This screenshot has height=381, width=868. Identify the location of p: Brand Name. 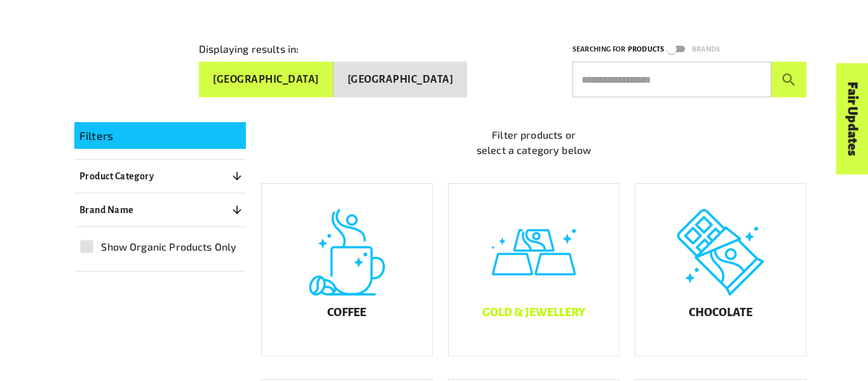
(107, 210).